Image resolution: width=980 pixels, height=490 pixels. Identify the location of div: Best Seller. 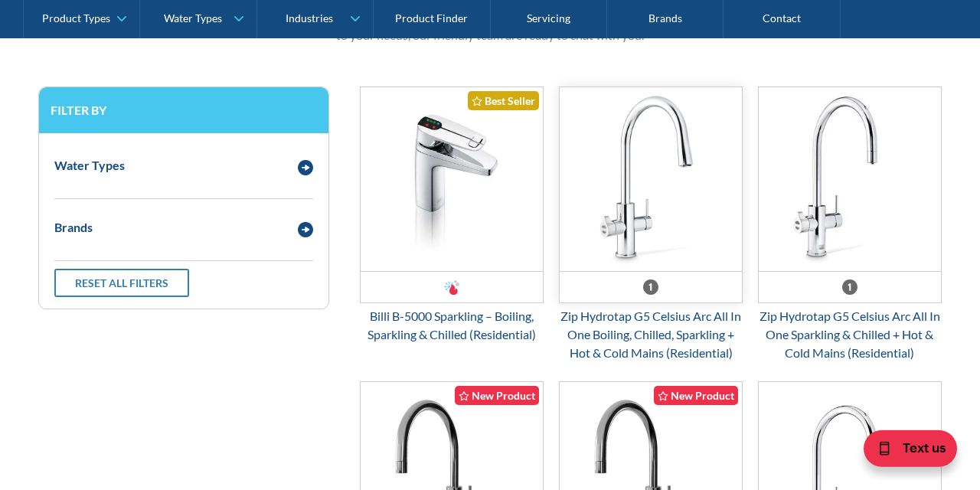
(503, 100).